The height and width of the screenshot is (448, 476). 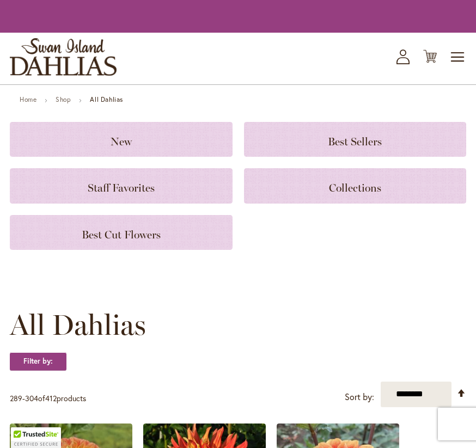 I want to click on a: Home, so click(x=28, y=99).